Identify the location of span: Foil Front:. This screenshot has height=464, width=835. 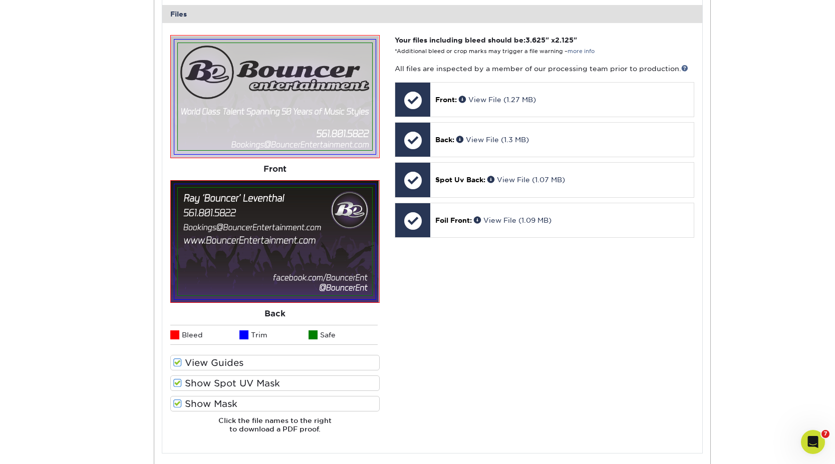
(453, 220).